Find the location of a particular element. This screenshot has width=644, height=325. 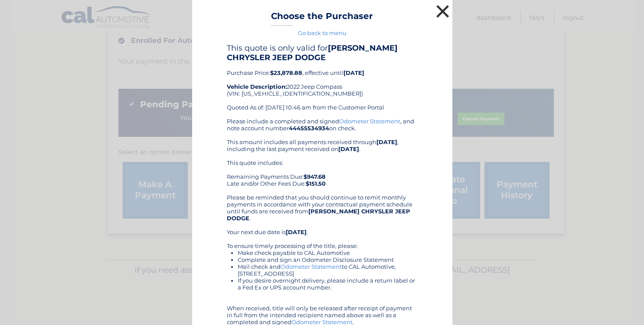

b: 44455534934 is located at coordinates (309, 128).